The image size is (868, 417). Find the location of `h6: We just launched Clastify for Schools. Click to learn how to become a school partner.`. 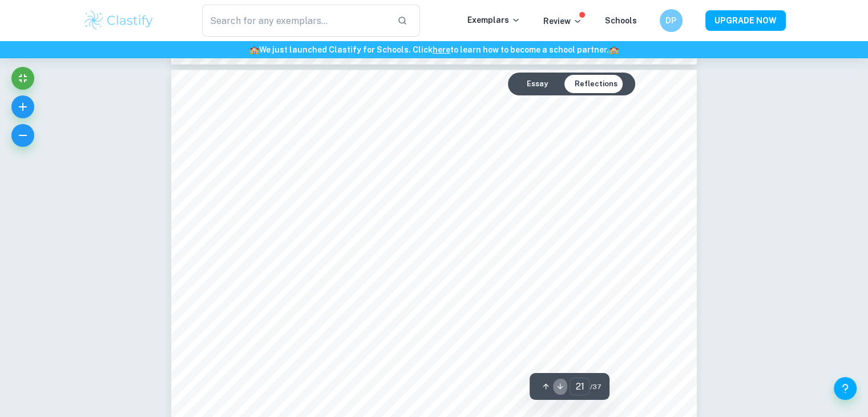

h6: We just launched Clastify for Schools. Click to learn how to become a school partner. is located at coordinates (434, 50).